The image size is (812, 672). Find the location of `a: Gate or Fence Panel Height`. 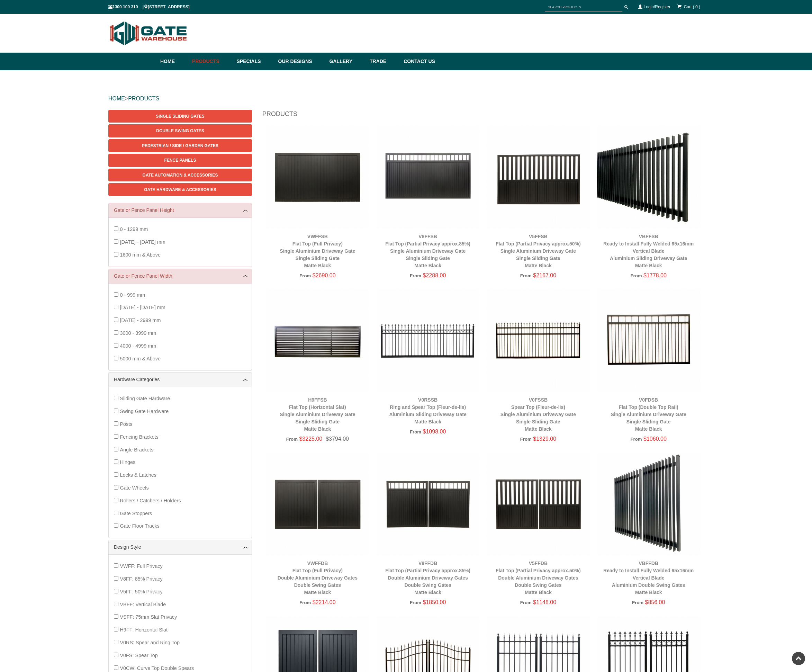

a: Gate or Fence Panel Height is located at coordinates (180, 210).